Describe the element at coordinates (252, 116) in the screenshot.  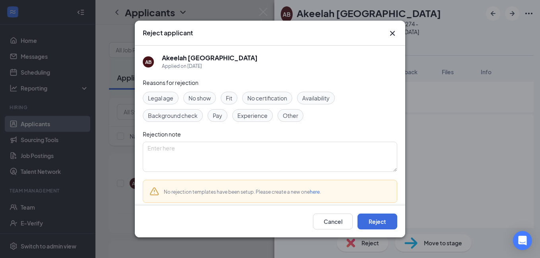
I see `span: Experience` at that location.